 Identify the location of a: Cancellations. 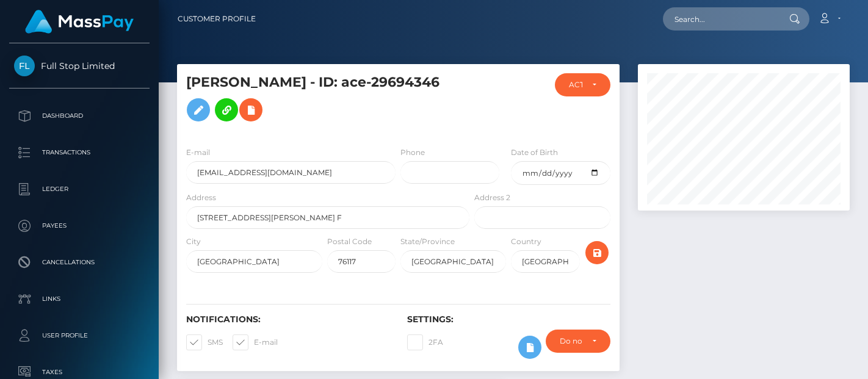
(80, 263).